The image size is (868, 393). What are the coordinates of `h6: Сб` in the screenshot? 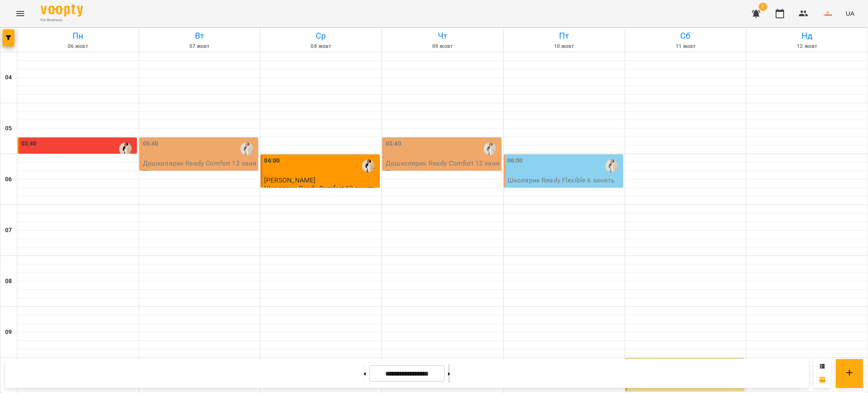 It's located at (686, 36).